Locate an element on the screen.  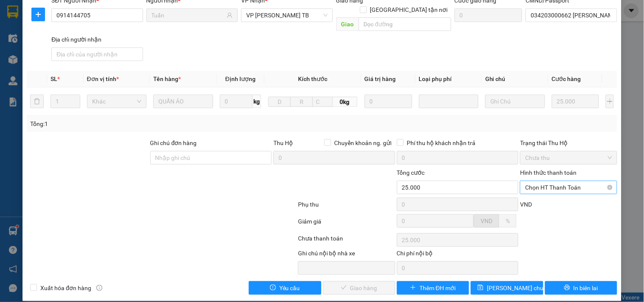
span: VP Trần Phú TB is located at coordinates (286, 15).